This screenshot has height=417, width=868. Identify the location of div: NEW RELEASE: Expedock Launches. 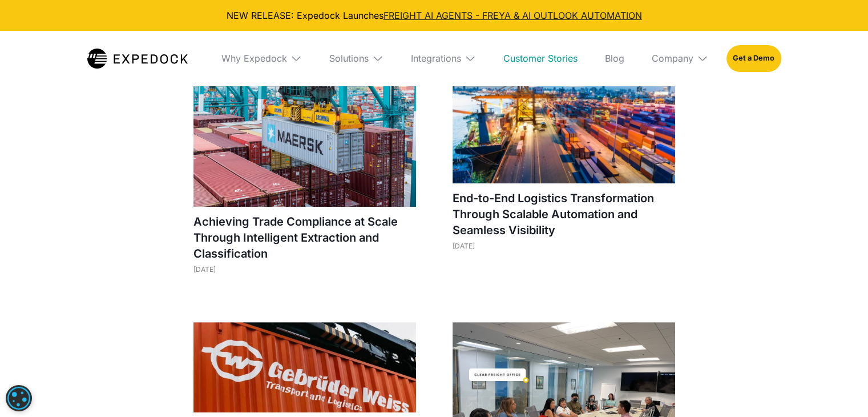
(434, 16).